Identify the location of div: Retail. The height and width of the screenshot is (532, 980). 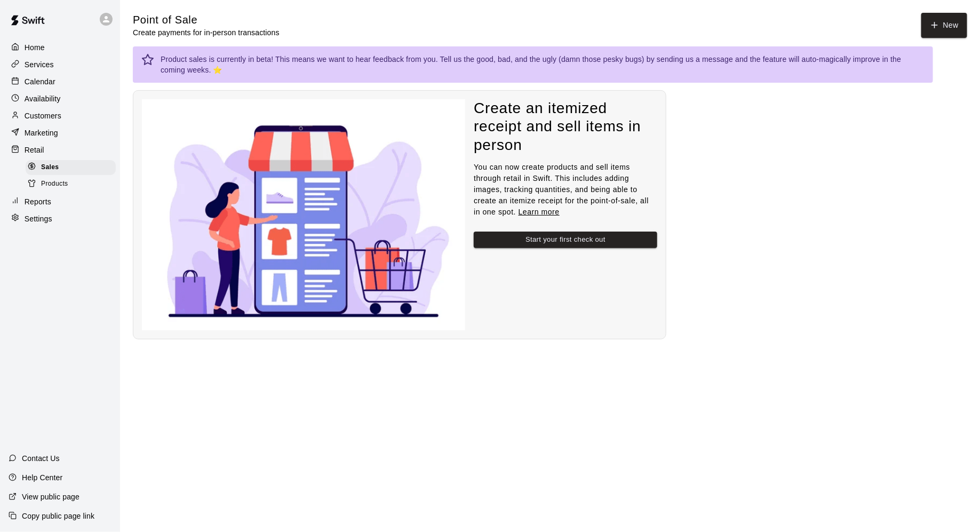
(60, 150).